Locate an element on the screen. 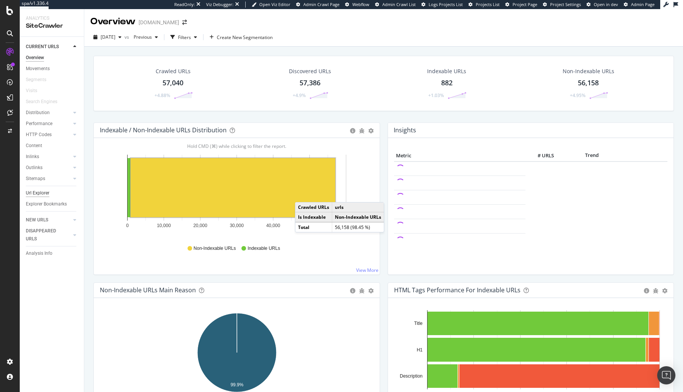 The height and width of the screenshot is (392, 683). span: Previous is located at coordinates (141, 37).